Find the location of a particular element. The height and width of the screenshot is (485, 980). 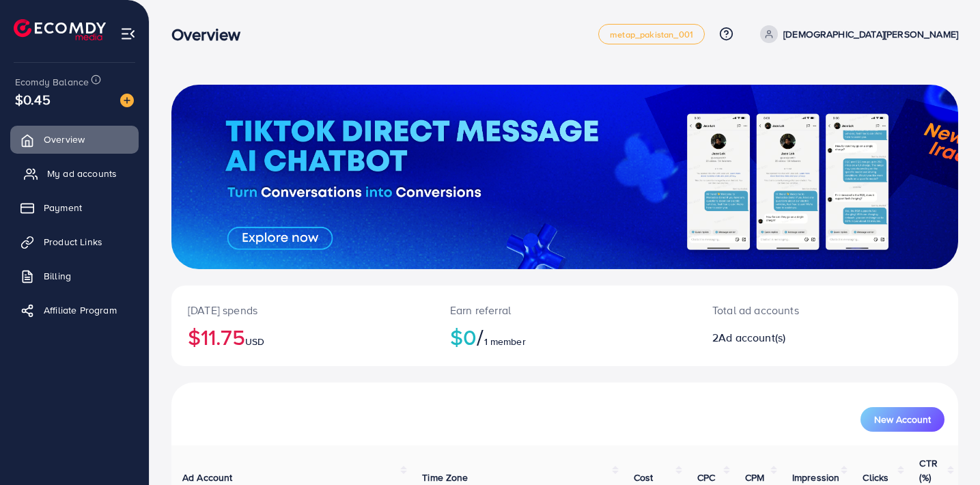

p: Earn referral is located at coordinates (565, 310).